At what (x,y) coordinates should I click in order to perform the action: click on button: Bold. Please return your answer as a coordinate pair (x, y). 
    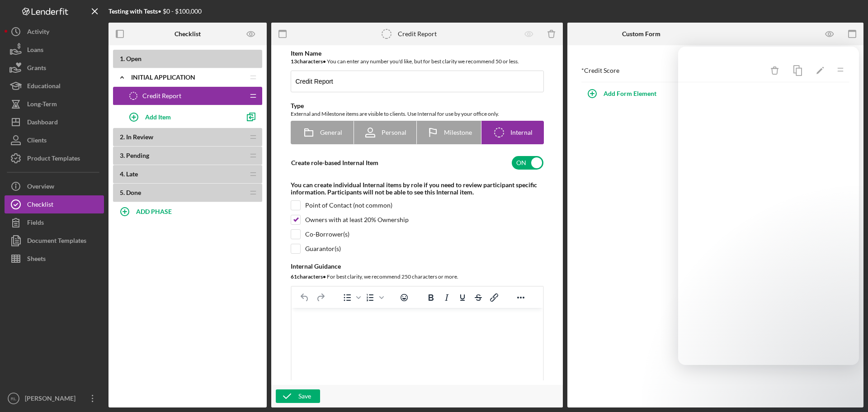
    Looking at the image, I should click on (431, 298).